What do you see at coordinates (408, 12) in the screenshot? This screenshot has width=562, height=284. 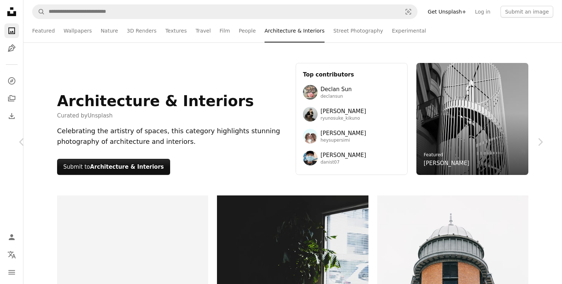 I see `button: Visual search` at bounding box center [408, 12].